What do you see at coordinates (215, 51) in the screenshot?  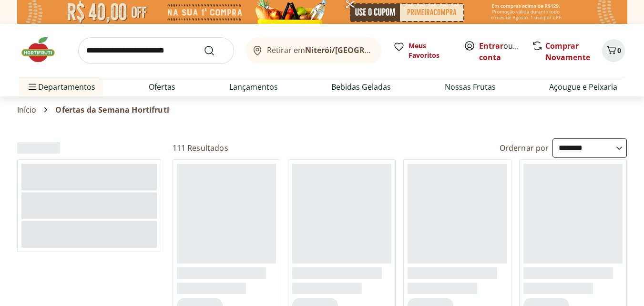 I see `button: Submit Search` at bounding box center [215, 51].